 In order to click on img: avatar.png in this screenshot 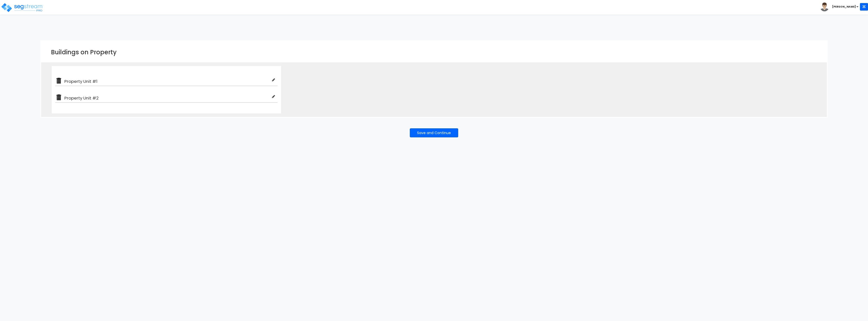, I will do `click(825, 7)`.